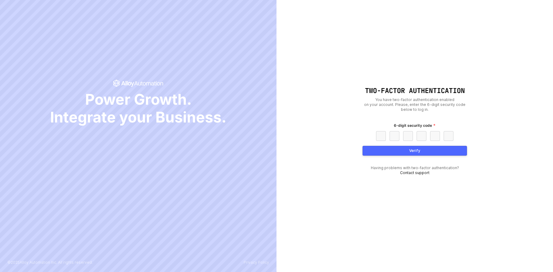  I want to click on div: Verify, so click(415, 151).